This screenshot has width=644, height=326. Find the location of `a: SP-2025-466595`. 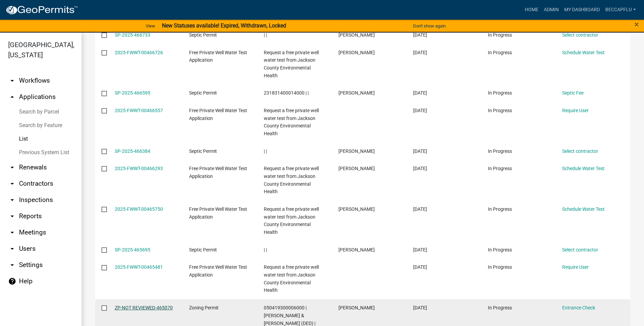

a: SP-2025-466595 is located at coordinates (132, 93).